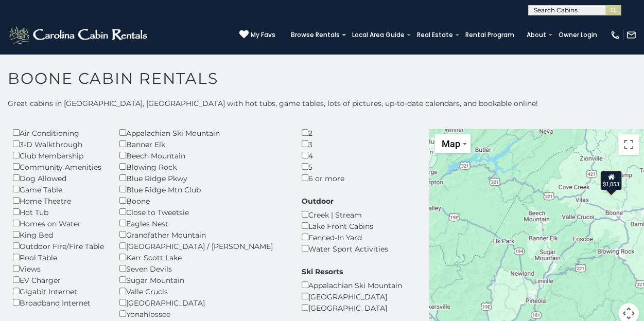  Describe the element at coordinates (451, 144) in the screenshot. I see `span: Map` at that location.